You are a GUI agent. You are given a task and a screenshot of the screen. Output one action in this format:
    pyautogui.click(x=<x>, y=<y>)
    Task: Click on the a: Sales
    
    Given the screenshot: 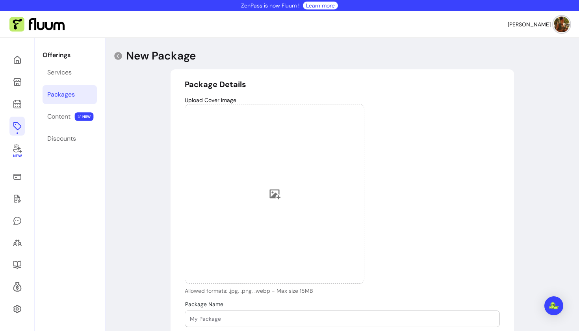 What is the action you would take?
    pyautogui.click(x=17, y=177)
    